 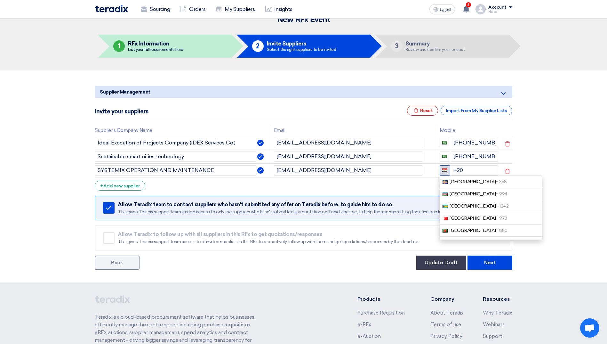 What do you see at coordinates (156, 44) in the screenshot?
I see `h5: RFx Information` at bounding box center [156, 44].